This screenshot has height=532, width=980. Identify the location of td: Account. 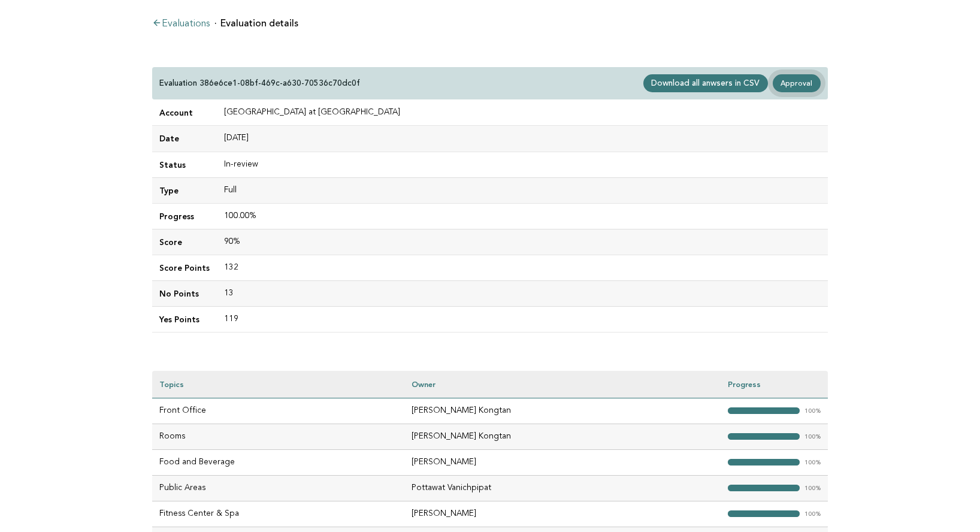
(184, 113).